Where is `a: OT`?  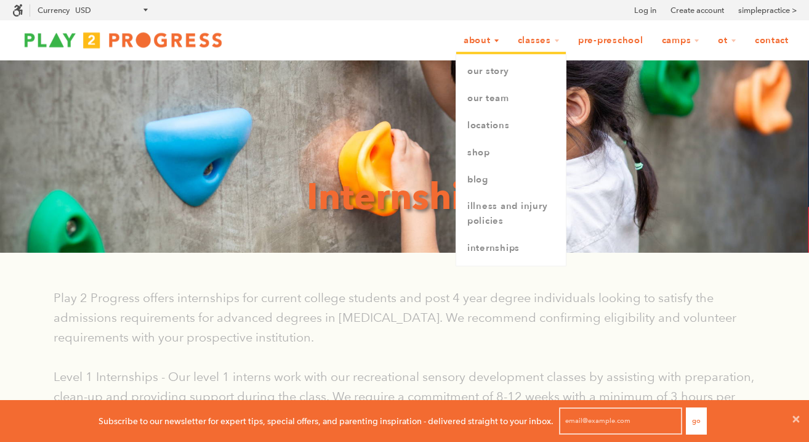 a: OT is located at coordinates (727, 41).